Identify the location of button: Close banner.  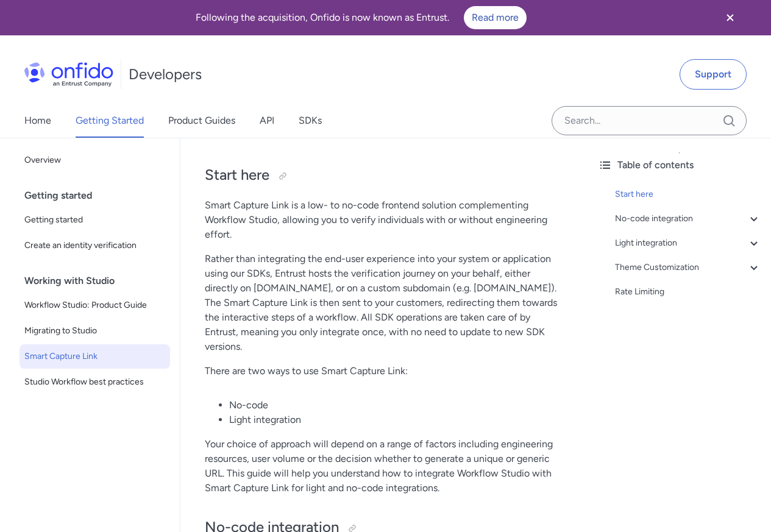
(730, 18).